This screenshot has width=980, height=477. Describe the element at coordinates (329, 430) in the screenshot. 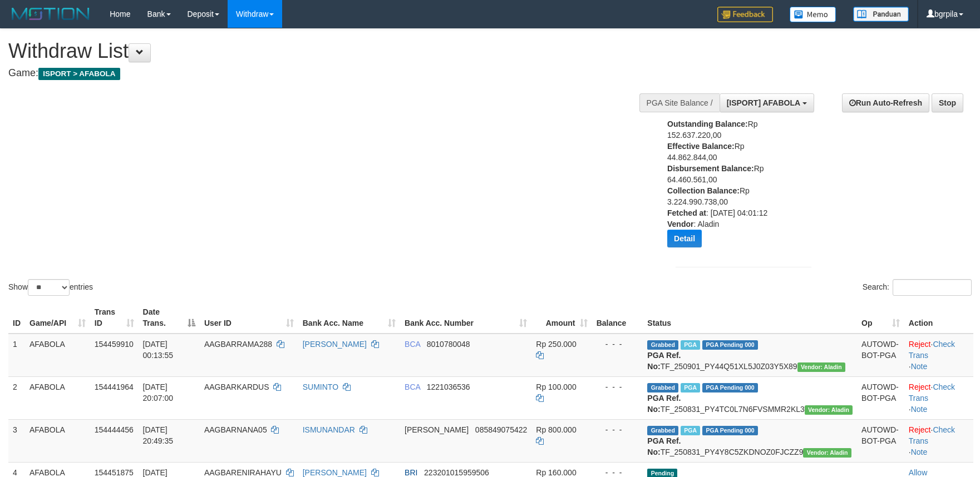

I see `a: ISMUNANDAR` at that location.